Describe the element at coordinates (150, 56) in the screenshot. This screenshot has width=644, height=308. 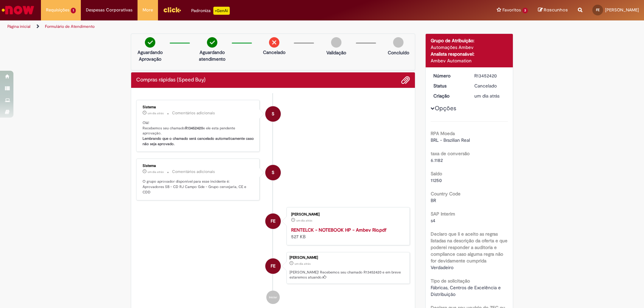
I see `p: Aguardando Aprovação` at that location.